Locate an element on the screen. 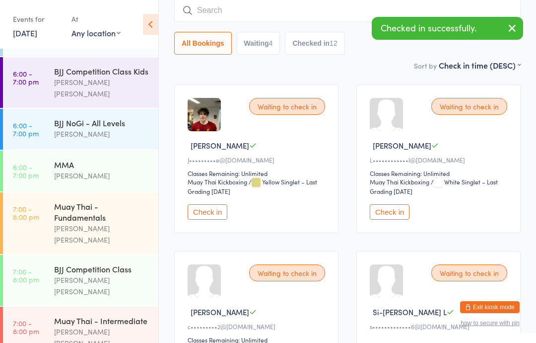  button: how to secure with pin is located at coordinates (490, 323).